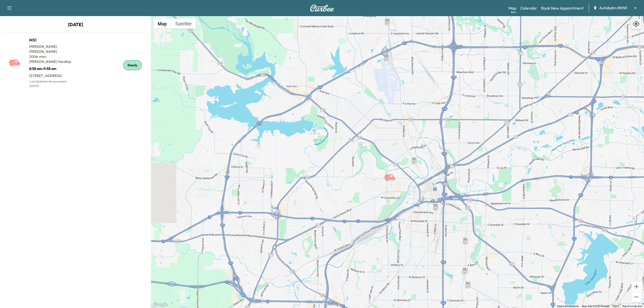  I want to click on a: Open this area in Google Maps (opens a new window), so click(161, 305).